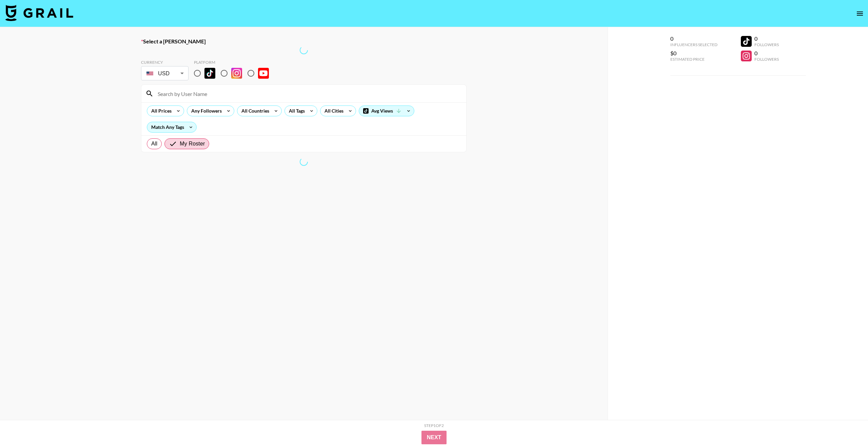  I want to click on div: Platform, so click(234, 62).